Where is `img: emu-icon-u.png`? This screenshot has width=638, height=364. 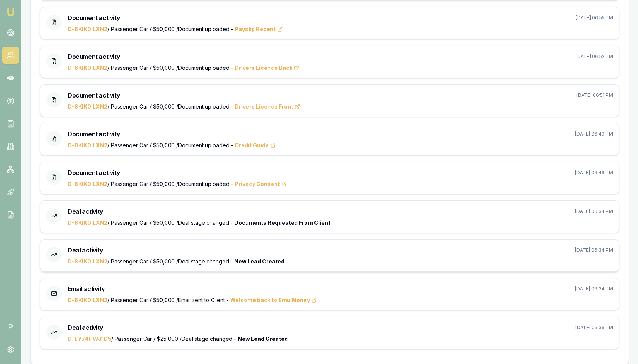
img: emu-icon-u.png is located at coordinates (11, 12).